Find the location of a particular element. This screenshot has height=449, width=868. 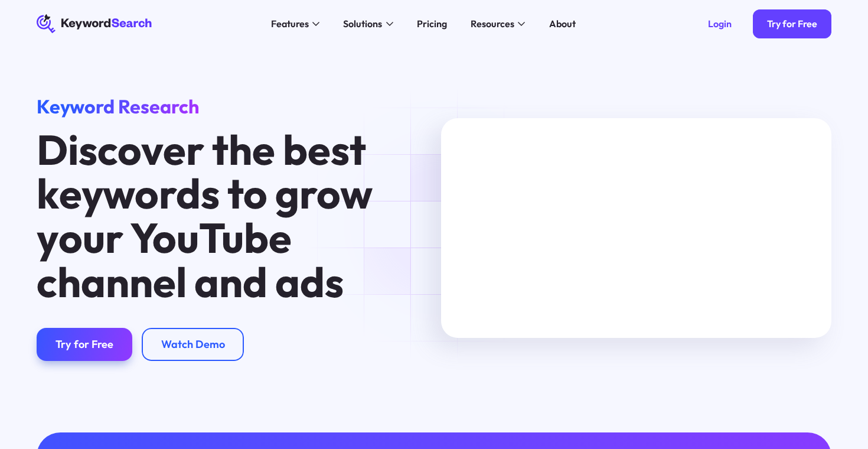

div: Features is located at coordinates (290, 24).